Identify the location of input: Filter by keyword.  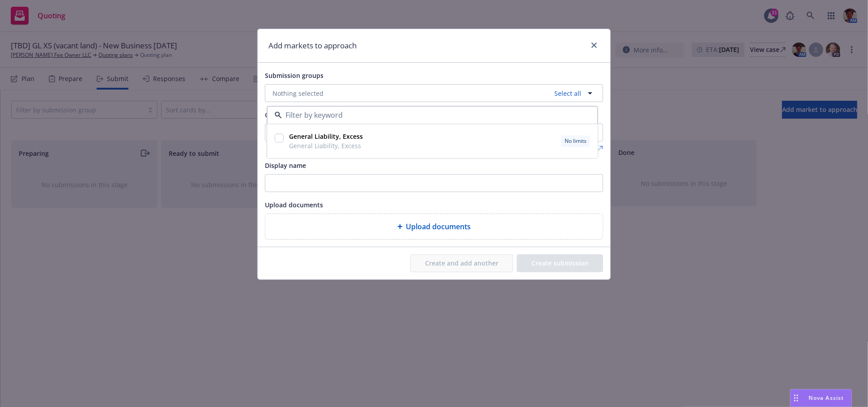
(430, 115).